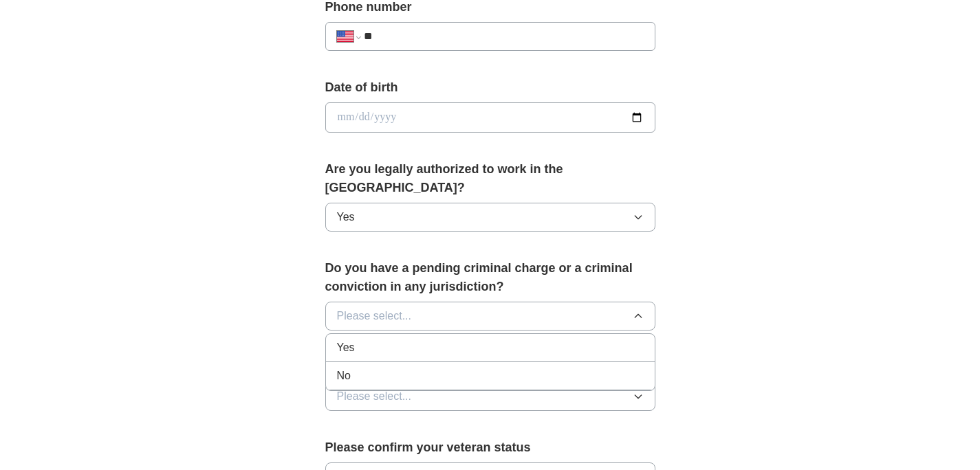 Image resolution: width=980 pixels, height=470 pixels. Describe the element at coordinates (490, 217) in the screenshot. I see `button: Yes` at that location.